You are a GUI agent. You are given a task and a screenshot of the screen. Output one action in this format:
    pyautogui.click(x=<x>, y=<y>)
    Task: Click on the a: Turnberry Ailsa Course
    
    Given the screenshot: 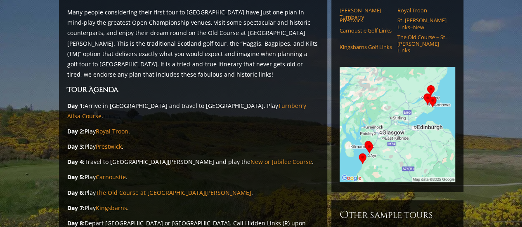 What is the action you would take?
    pyautogui.click(x=187, y=111)
    